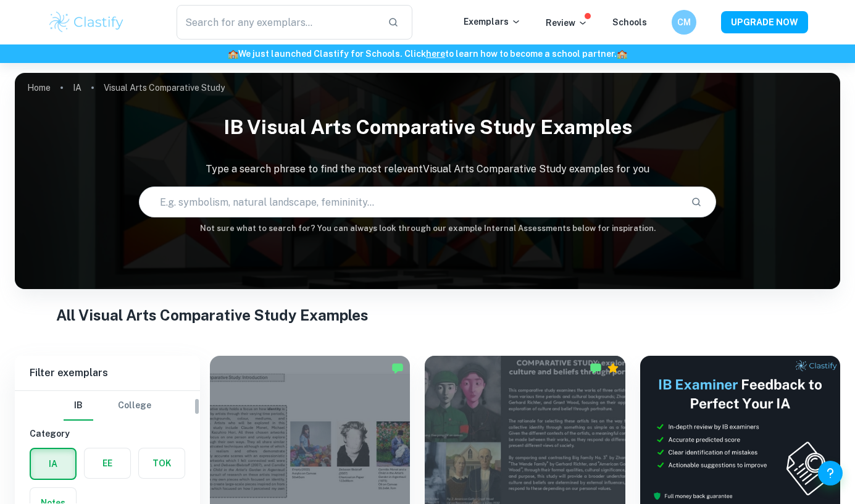  What do you see at coordinates (435, 54) in the screenshot?
I see `a: here` at bounding box center [435, 54].